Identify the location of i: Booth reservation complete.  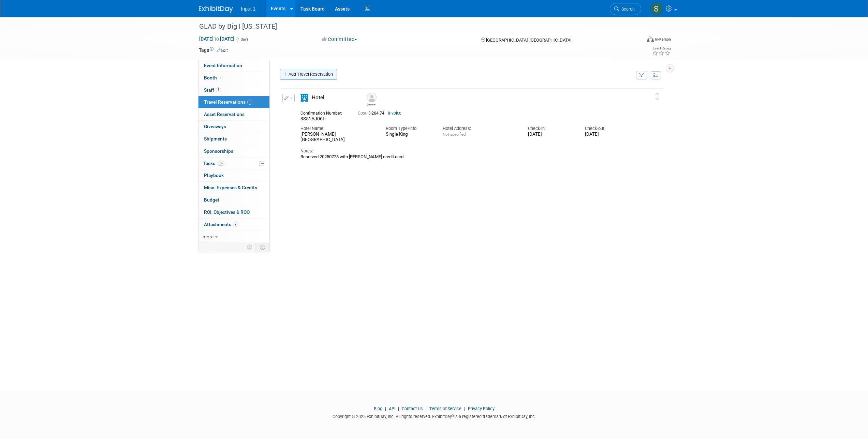
(222, 78).